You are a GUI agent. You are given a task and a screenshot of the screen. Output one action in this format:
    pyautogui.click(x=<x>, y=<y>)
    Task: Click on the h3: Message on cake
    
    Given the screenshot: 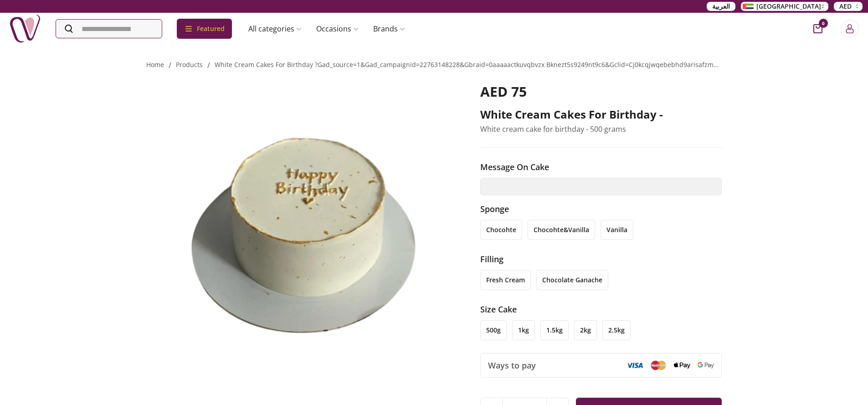 What is the action you would take?
    pyautogui.click(x=601, y=167)
    